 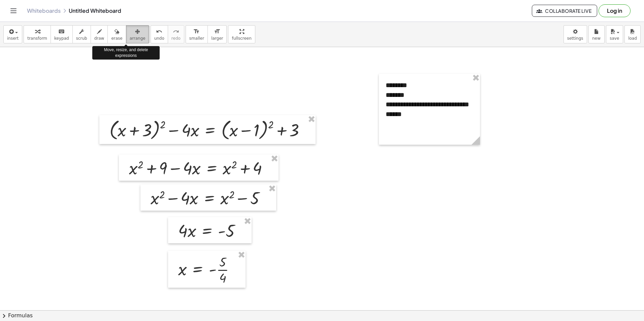 I want to click on span: save, so click(x=614, y=38).